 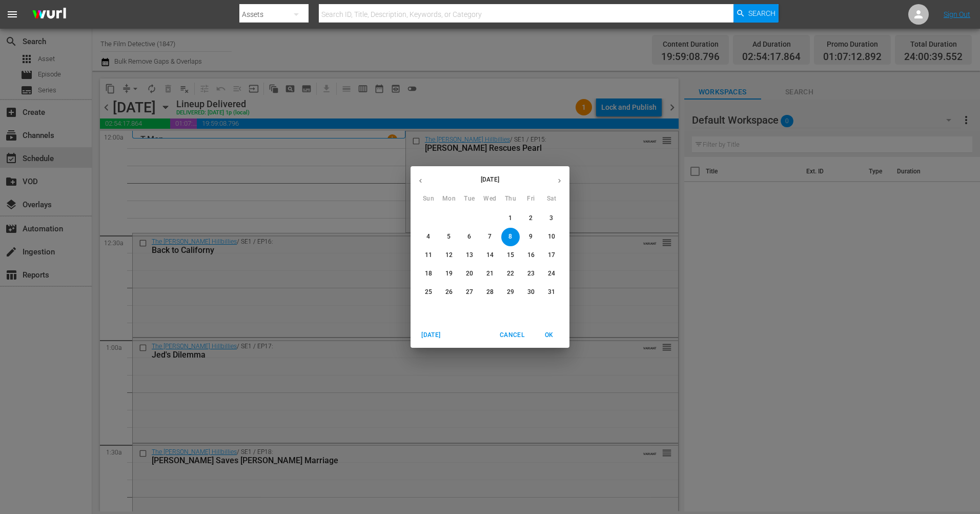 I want to click on p: 19, so click(x=449, y=273).